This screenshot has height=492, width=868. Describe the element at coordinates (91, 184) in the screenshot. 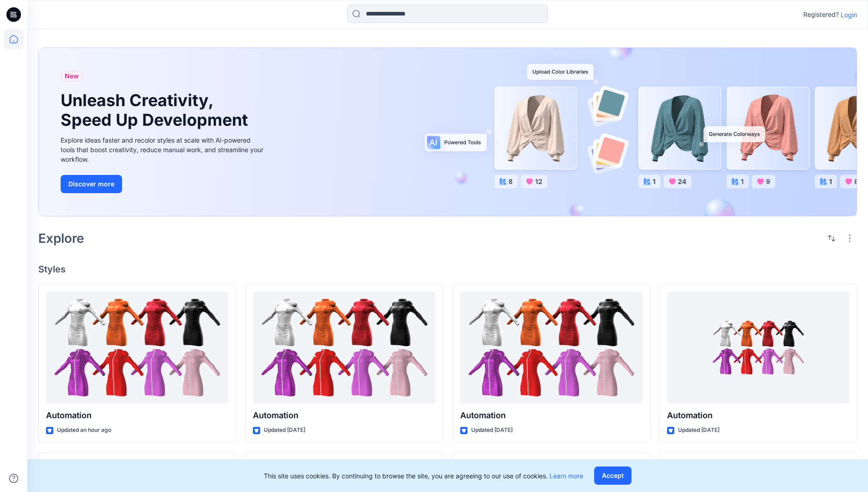

I see `button: Discover more` at that location.